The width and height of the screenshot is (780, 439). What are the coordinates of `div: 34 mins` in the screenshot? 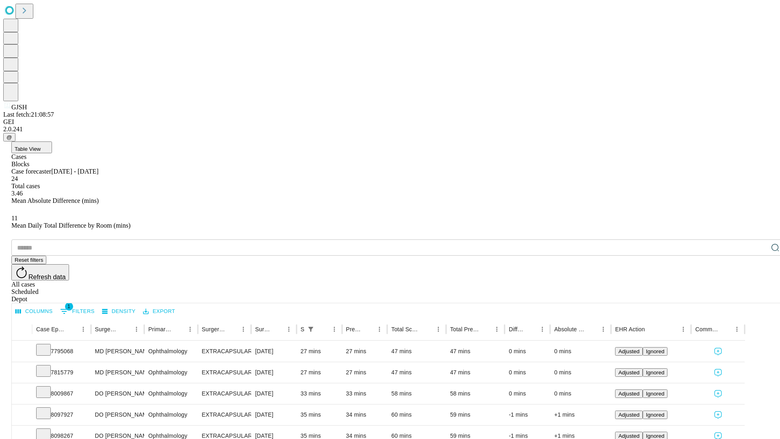 It's located at (365, 415).